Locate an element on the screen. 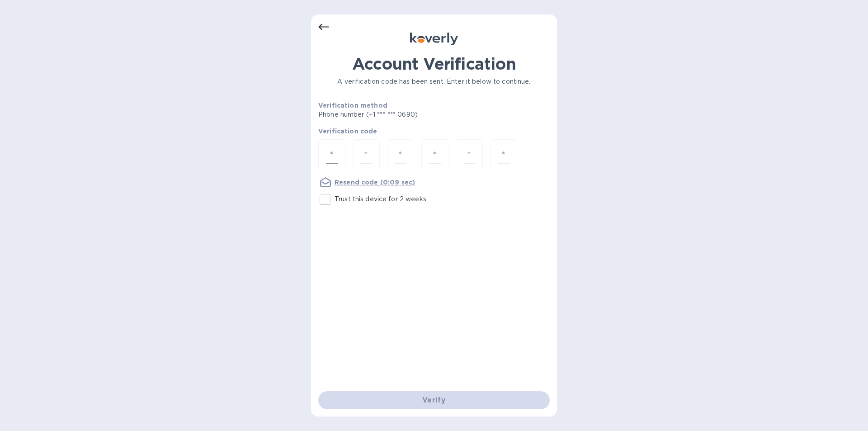 The width and height of the screenshot is (868, 431). p: Trust this device for 2 weeks is located at coordinates (380, 199).